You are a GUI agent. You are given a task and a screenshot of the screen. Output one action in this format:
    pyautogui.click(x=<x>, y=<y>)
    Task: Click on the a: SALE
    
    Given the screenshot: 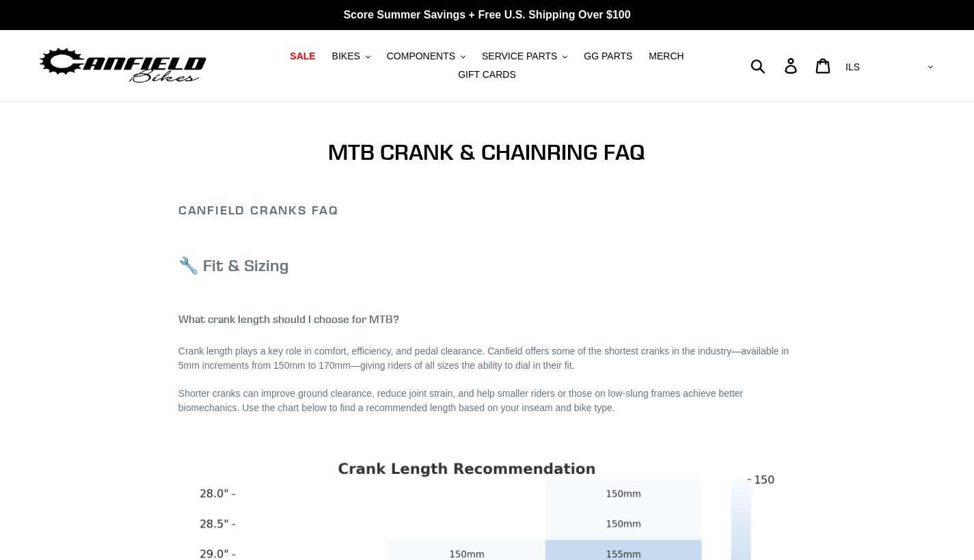 What is the action you would take?
    pyautogui.click(x=302, y=56)
    